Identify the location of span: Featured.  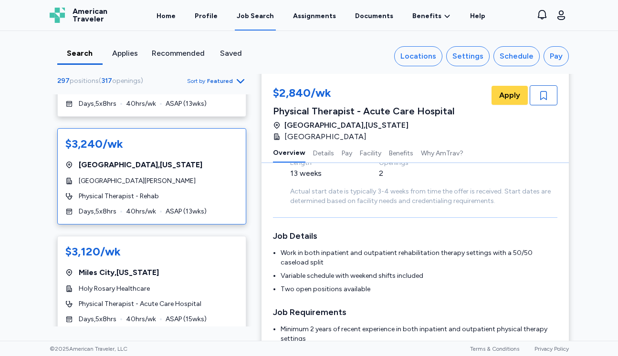
(220, 81).